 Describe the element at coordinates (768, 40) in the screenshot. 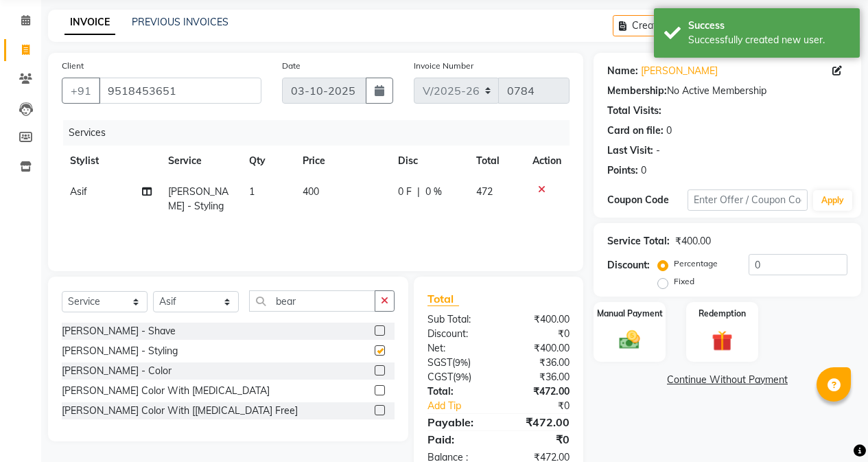

I see `div: Successfully created new user.` at that location.